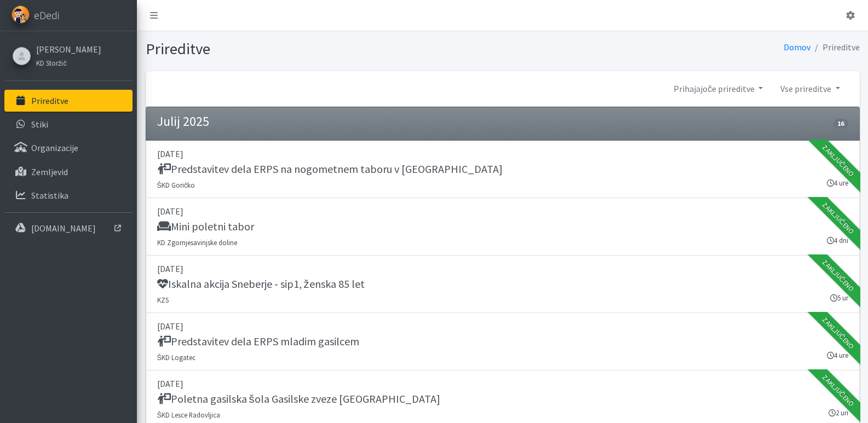 This screenshot has height=423, width=868. Describe the element at coordinates (835, 47) in the screenshot. I see `li: Prireditve` at that location.